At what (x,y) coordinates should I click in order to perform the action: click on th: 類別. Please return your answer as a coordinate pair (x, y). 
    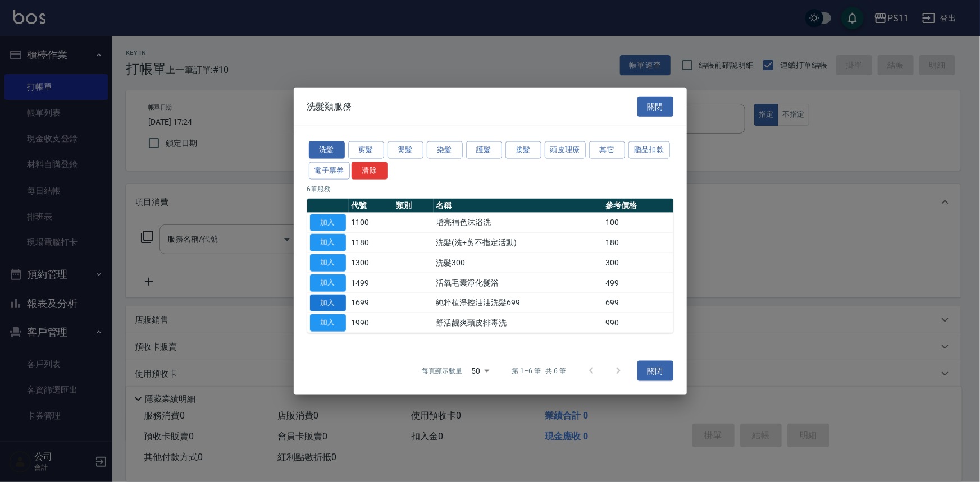
    Looking at the image, I should click on (414, 206).